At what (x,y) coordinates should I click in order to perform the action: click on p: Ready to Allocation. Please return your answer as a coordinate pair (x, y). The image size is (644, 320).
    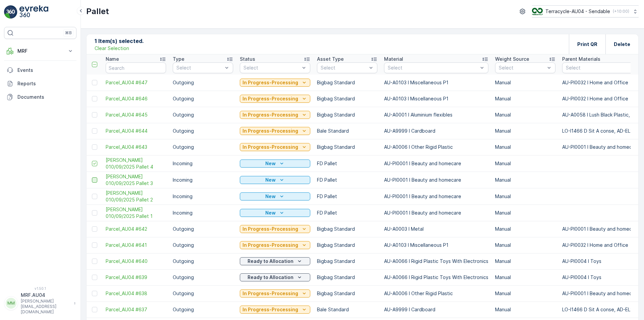
    Looking at the image, I should click on (270, 261).